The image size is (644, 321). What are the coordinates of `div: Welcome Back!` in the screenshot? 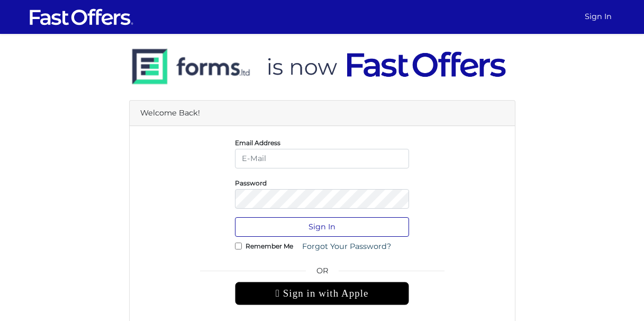 It's located at (322, 113).